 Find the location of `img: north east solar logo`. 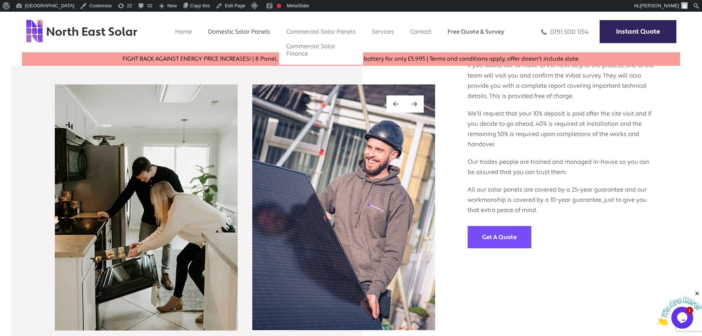

img: north east solar logo is located at coordinates (82, 31).